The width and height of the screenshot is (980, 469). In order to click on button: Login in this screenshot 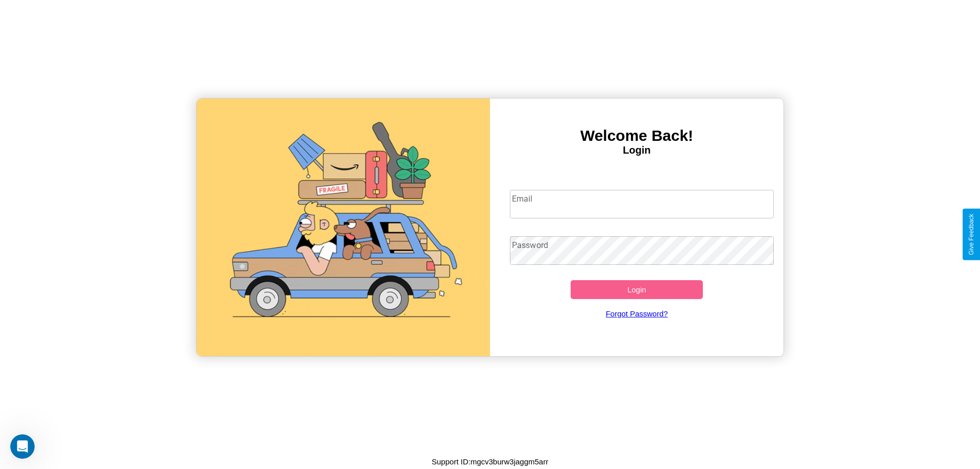, I will do `click(636, 289)`.